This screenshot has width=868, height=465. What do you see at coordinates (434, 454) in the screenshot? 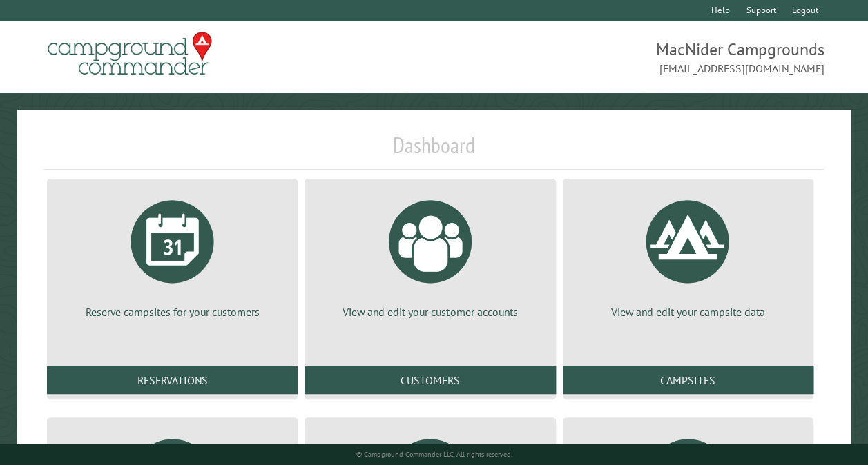
I see `small: © Campground Commander LLC. All rights reserved.` at bounding box center [434, 454].